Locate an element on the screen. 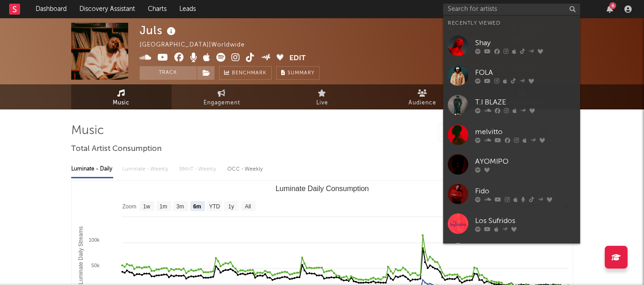  a: Los Sufridos is located at coordinates (512, 224).